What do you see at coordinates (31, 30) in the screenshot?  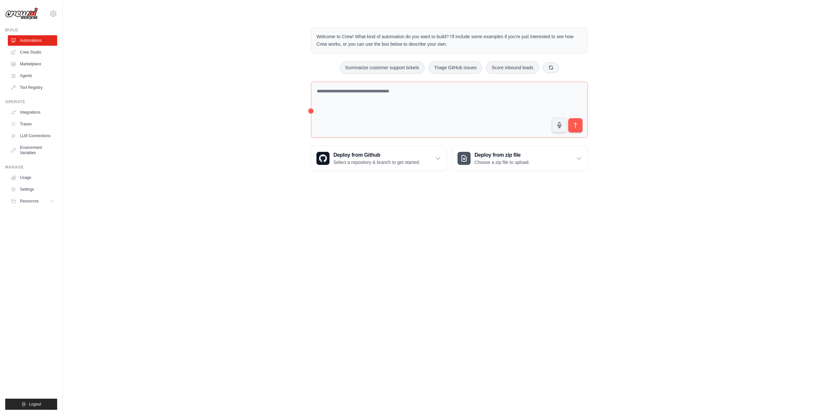 I see `div: Build` at bounding box center [31, 30].